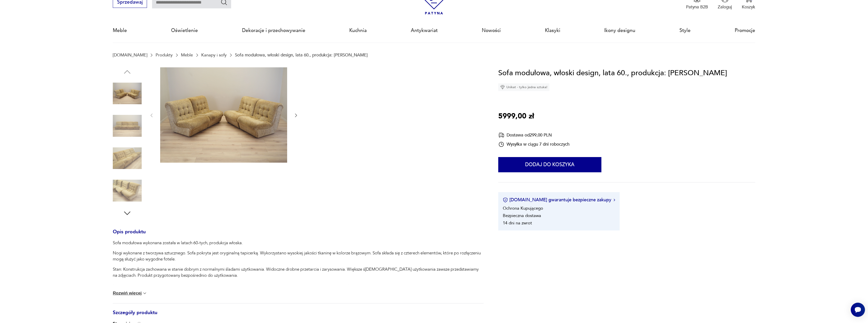 The height and width of the screenshot is (323, 868). Describe the element at coordinates (501, 134) in the screenshot. I see `img: Ikona dostawy` at that location.